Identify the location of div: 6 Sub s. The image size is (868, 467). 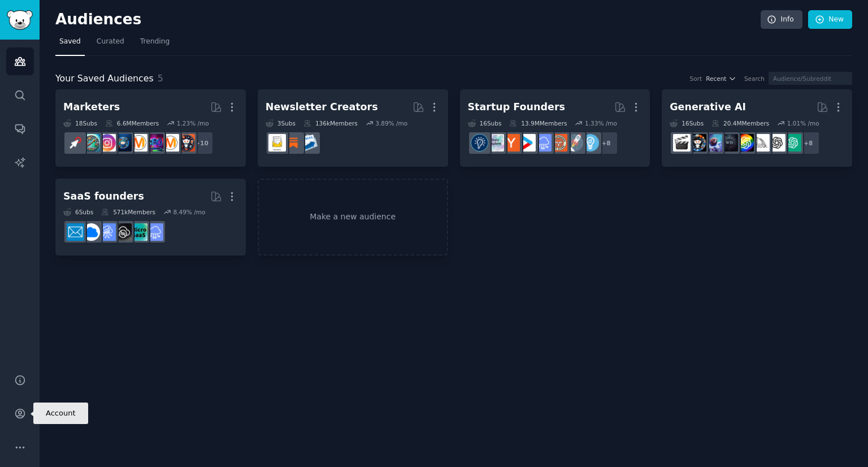
(78, 212).